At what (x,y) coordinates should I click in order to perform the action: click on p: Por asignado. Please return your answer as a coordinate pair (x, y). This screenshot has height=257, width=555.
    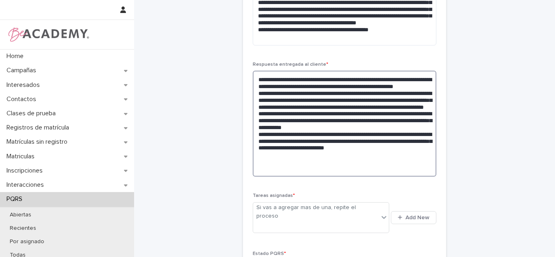
    Looking at the image, I should click on (27, 242).